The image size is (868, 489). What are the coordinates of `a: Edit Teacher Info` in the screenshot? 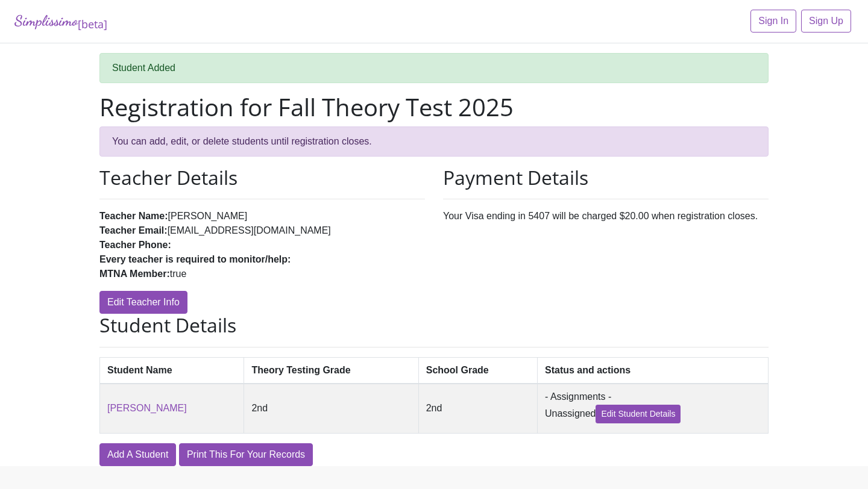 It's located at (143, 302).